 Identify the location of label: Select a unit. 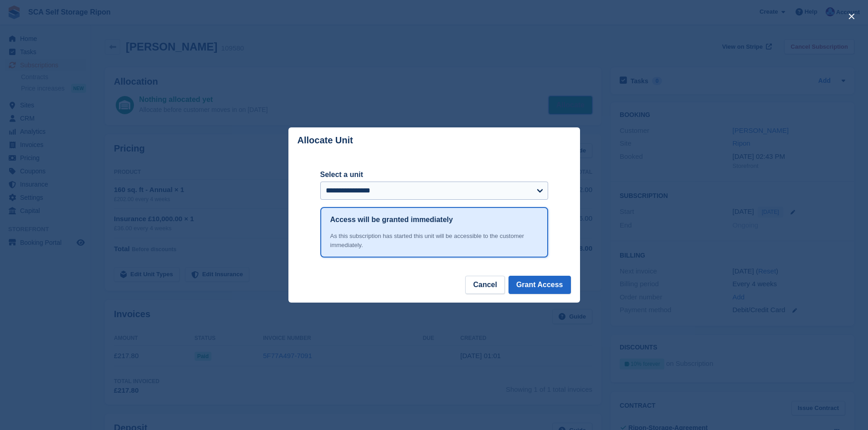
(434, 175).